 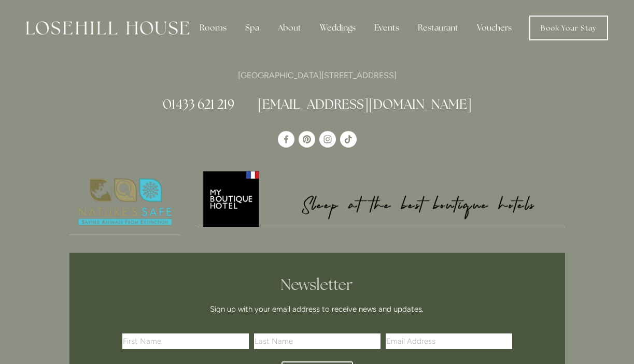 I want to click on h2: Newsletter, so click(x=317, y=285).